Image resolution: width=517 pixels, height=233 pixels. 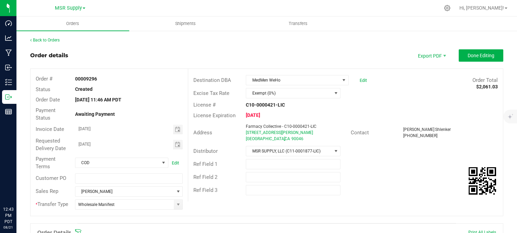 What do you see at coordinates (186, 24) in the screenshot?
I see `span: Shipments` at bounding box center [186, 24].